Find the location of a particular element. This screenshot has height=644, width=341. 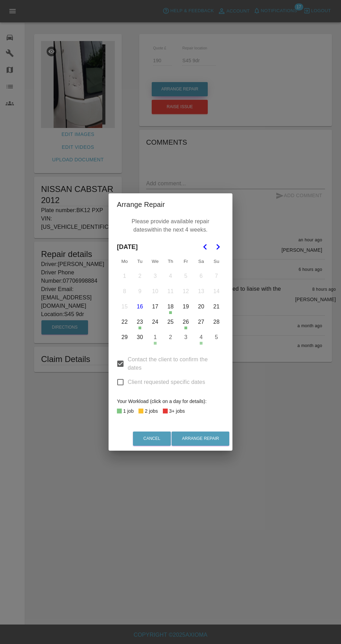

button: Sunday, September 14th, 2025 is located at coordinates (217, 292).